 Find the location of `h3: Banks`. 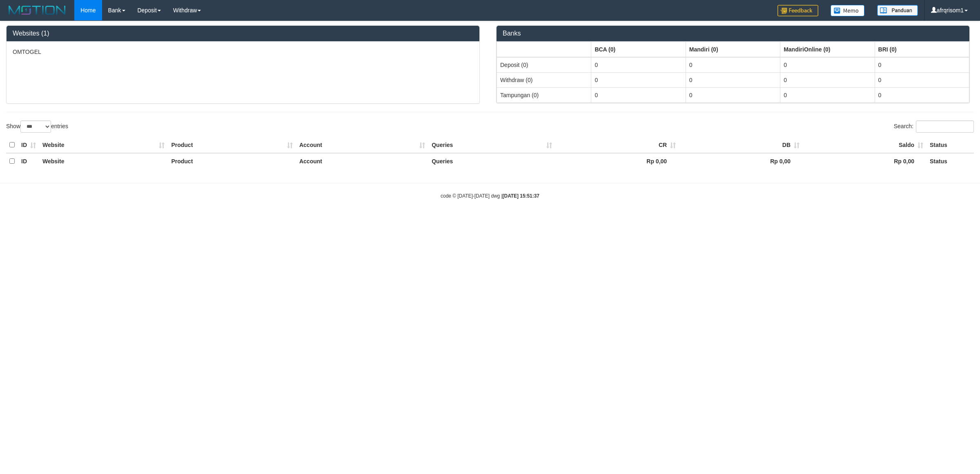

h3: Banks is located at coordinates (733, 34).